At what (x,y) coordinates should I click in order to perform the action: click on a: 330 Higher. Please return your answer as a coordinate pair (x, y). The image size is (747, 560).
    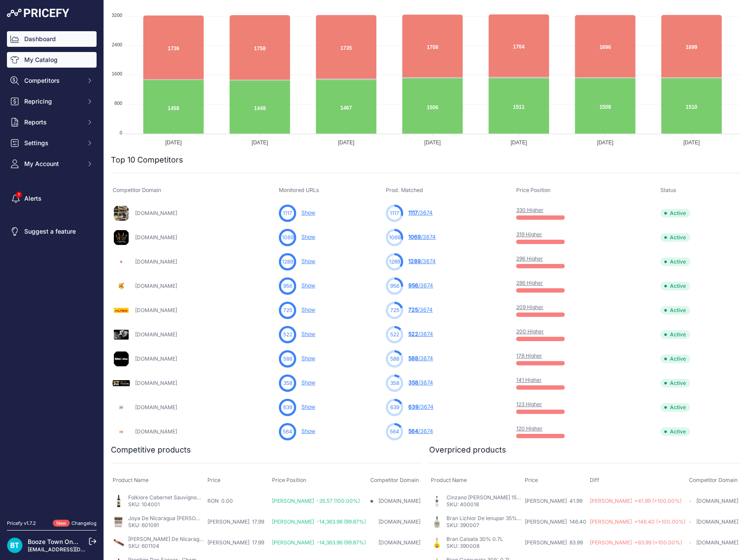
    Looking at the image, I should click on (530, 210).